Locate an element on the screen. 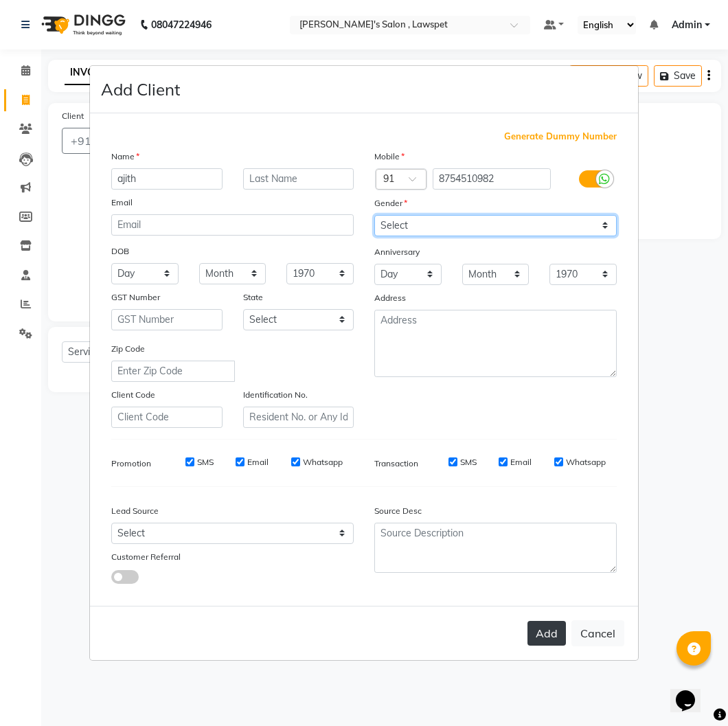  label: GST Number is located at coordinates (135, 298).